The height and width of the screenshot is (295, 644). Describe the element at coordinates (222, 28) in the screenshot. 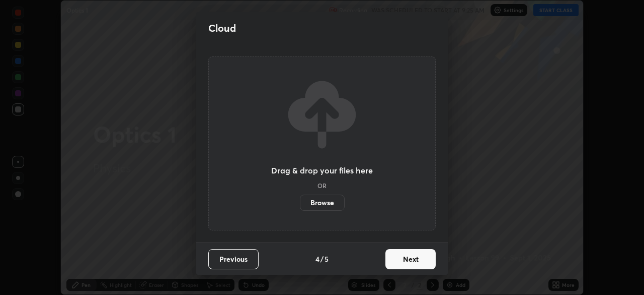

I see `h2: Cloud` at that location.